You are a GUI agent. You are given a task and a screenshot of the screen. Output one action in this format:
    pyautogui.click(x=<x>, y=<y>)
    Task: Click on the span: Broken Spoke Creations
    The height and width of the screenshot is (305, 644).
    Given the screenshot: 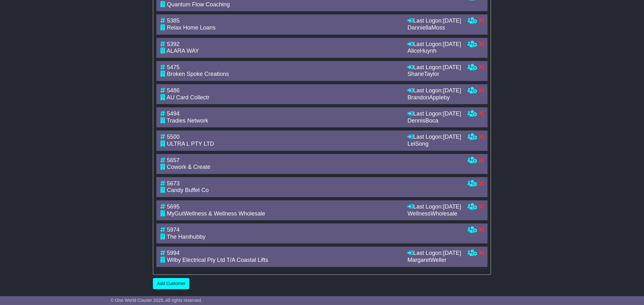 What is the action you would take?
    pyautogui.click(x=198, y=74)
    